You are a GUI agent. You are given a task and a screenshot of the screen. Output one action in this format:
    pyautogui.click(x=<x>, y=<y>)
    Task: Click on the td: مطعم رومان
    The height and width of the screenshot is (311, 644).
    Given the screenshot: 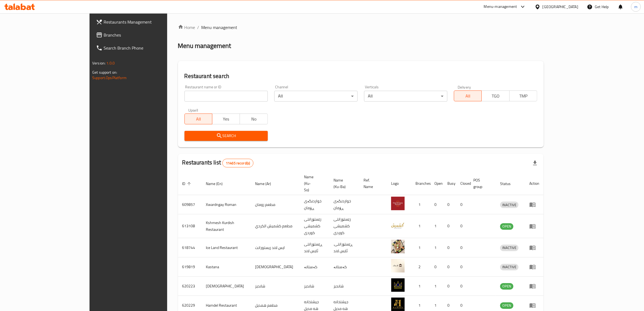 What is the action you would take?
    pyautogui.click(x=275, y=205)
    